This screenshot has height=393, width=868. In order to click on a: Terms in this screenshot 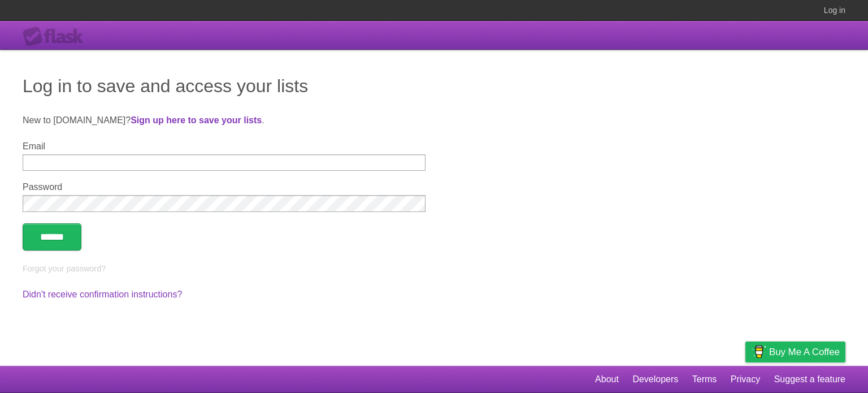, I will do `click(705, 380)`.